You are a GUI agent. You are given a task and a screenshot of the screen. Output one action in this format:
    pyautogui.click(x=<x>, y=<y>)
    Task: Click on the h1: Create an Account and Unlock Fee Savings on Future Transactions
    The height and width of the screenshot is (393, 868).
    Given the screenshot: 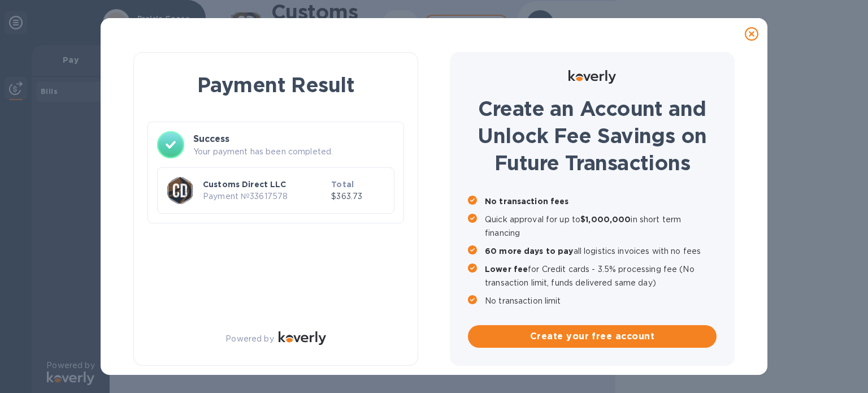 What is the action you would take?
    pyautogui.click(x=592, y=136)
    